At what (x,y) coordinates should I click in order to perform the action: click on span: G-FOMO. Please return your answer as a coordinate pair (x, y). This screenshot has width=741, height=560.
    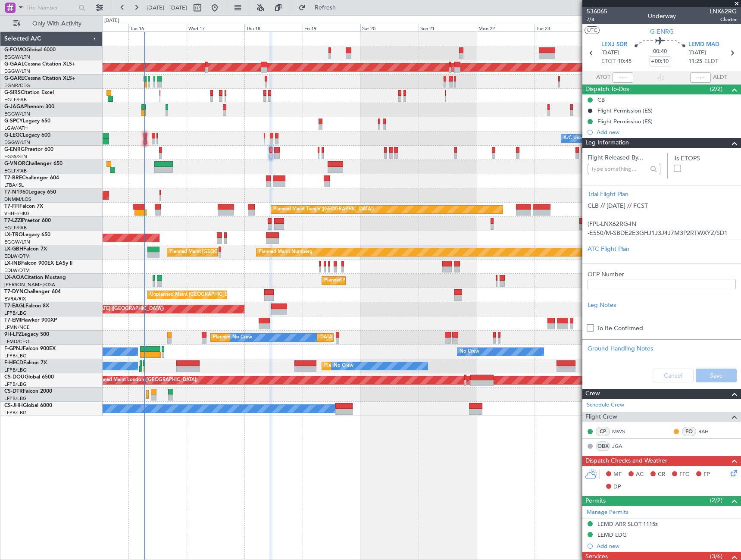
    Looking at the image, I should click on (15, 50).